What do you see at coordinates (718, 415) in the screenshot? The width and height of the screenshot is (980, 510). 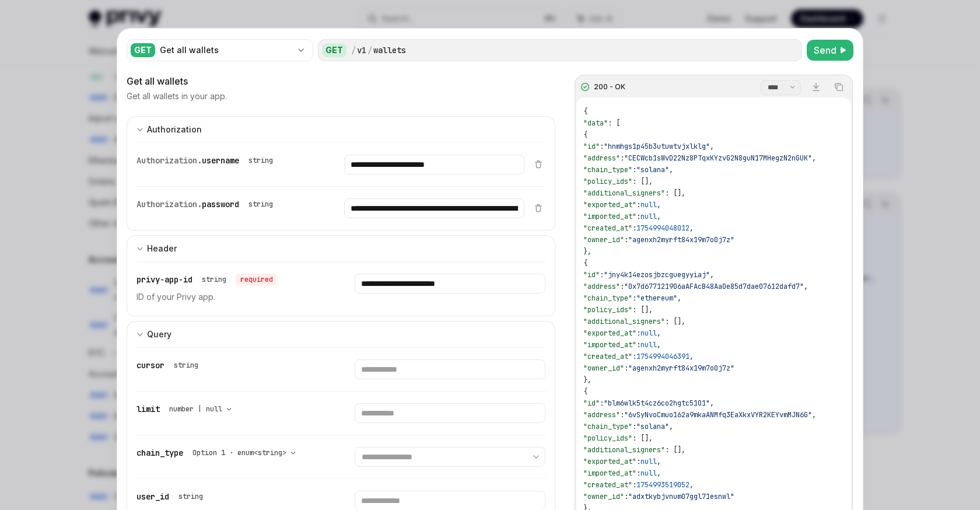 I see `span: "6vSyNvoCmuo162a9mkaANMfq3EaXkxVYR2KEYvmMJN6G"` at bounding box center [718, 415].